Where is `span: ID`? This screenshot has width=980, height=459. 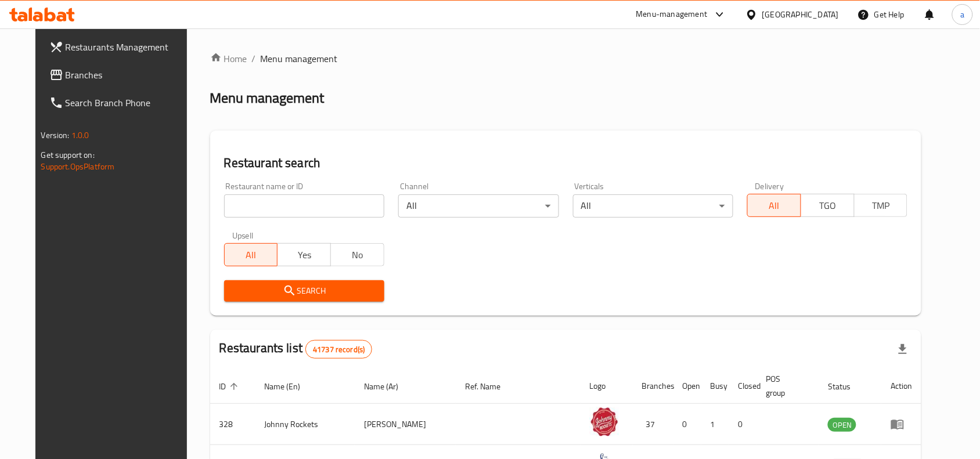 span: ID is located at coordinates (230, 386).